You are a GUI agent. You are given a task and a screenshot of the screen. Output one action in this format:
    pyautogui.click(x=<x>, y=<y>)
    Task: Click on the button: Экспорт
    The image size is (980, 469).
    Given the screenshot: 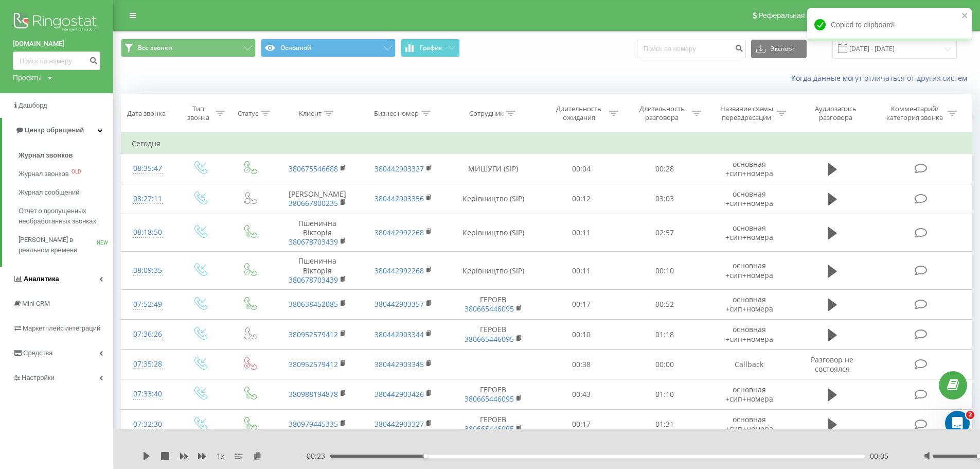 What is the action you would take?
    pyautogui.click(x=779, y=49)
    